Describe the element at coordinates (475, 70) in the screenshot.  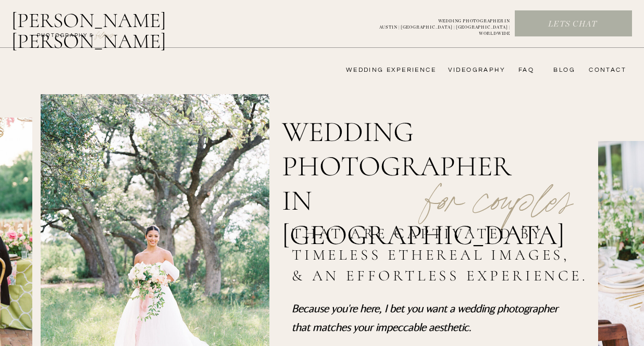
I see `nav: videography` at that location.